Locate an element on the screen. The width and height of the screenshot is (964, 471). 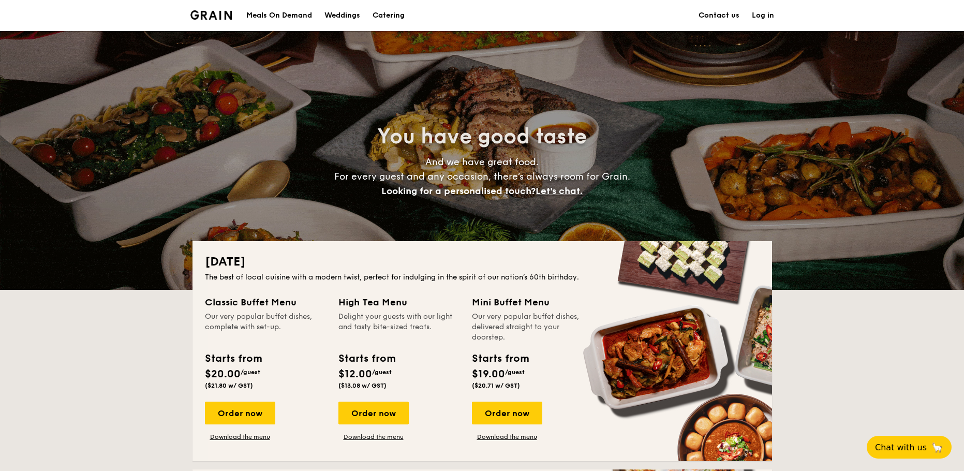
span: ($21.80 w/ GST) is located at coordinates (229, 386).